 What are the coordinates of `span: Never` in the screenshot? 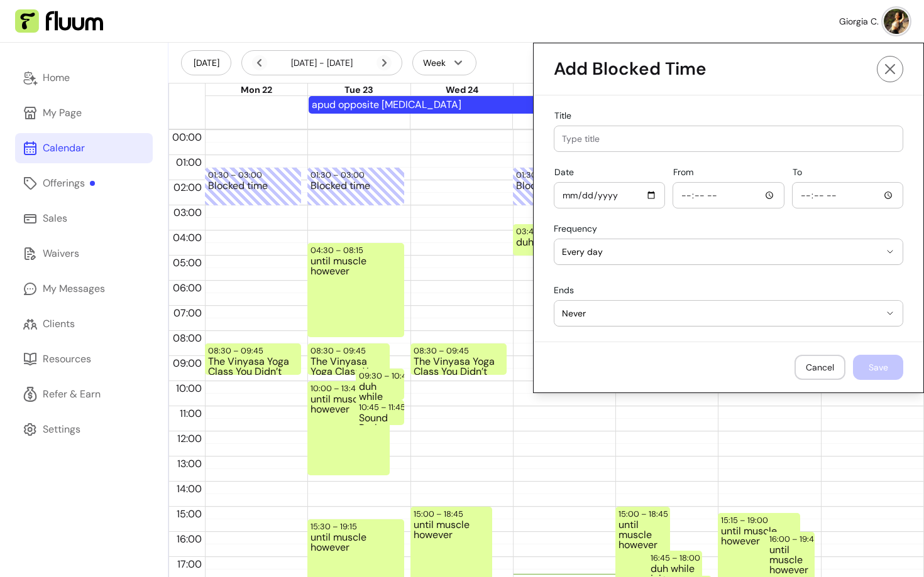 It's located at (721, 313).